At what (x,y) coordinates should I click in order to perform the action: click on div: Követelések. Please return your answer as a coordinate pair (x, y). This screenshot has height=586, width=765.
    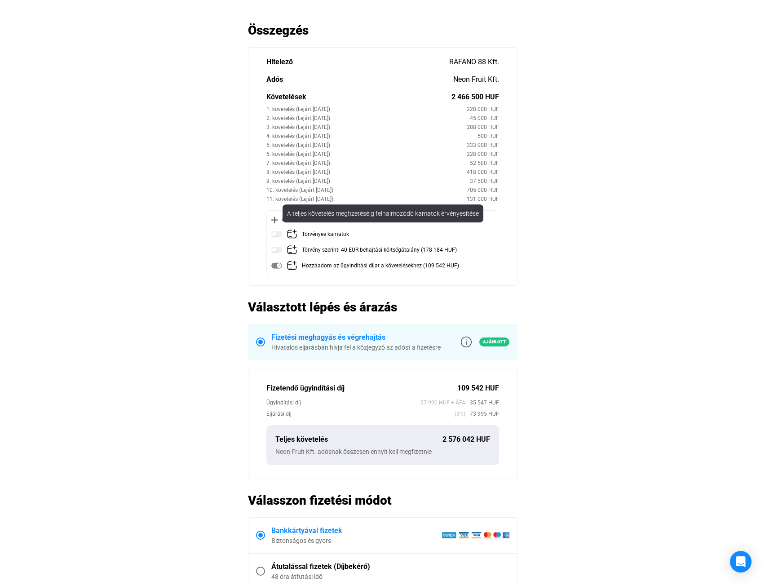
    Looking at the image, I should click on (359, 97).